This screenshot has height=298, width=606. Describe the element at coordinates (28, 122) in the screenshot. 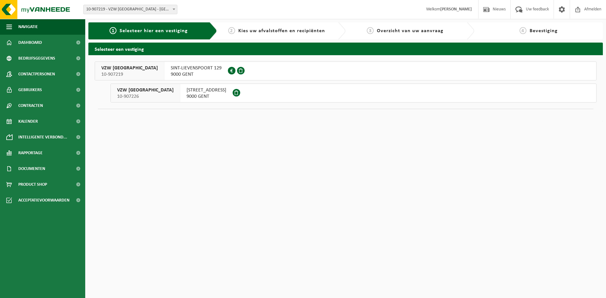

I see `span: Kalender` at that location.